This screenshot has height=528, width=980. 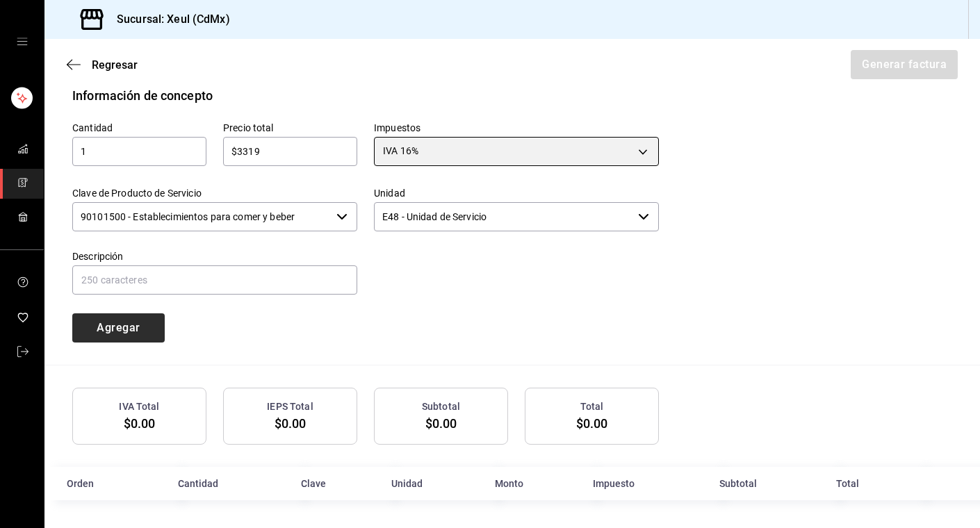 What do you see at coordinates (167, 20) in the screenshot?
I see `h3: Sucursal: Xeul (CdMx)` at bounding box center [167, 20].